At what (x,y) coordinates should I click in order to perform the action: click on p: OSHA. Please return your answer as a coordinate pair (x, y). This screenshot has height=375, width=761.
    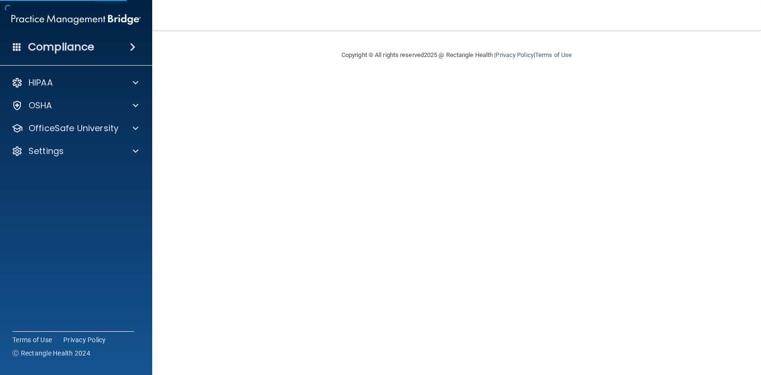
    Looking at the image, I should click on (40, 106).